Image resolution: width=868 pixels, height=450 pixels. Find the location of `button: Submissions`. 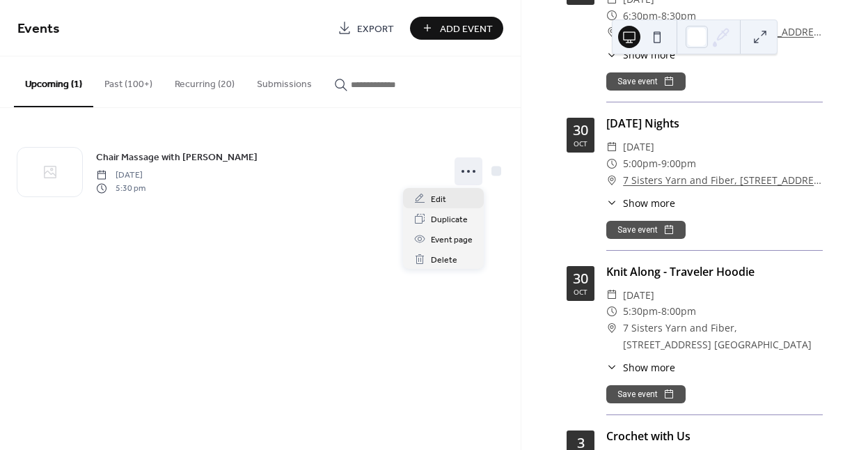

button: Submissions is located at coordinates (284, 81).